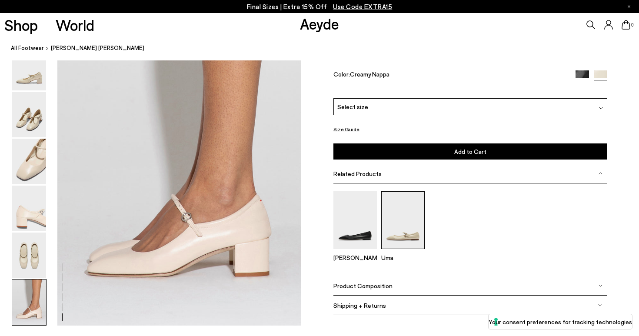 This screenshot has width=639, height=336. What do you see at coordinates (29, 161) in the screenshot?
I see `img: Aline Leather Mary-Jane Pumps - Image 3` at bounding box center [29, 161].